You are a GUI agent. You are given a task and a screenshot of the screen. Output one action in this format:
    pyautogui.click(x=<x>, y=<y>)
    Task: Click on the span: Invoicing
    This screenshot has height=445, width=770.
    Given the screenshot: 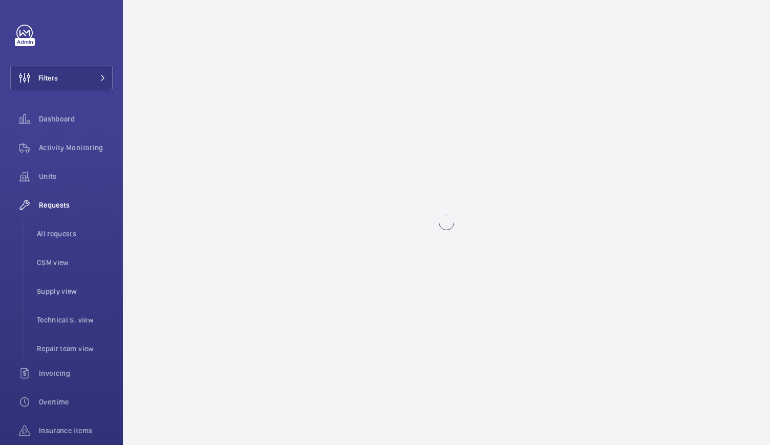 What is the action you would take?
    pyautogui.click(x=76, y=373)
    